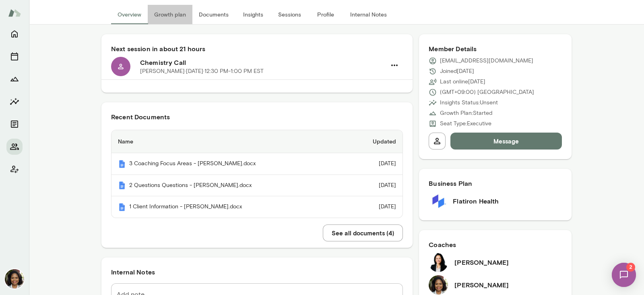 The height and width of the screenshot is (295, 644). What do you see at coordinates (15, 170) in the screenshot?
I see `button: Client app` at bounding box center [15, 170].